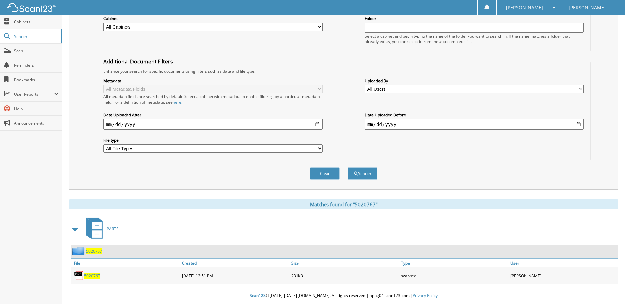  Describe the element at coordinates (213, 140) in the screenshot. I see `label: File type` at that location.